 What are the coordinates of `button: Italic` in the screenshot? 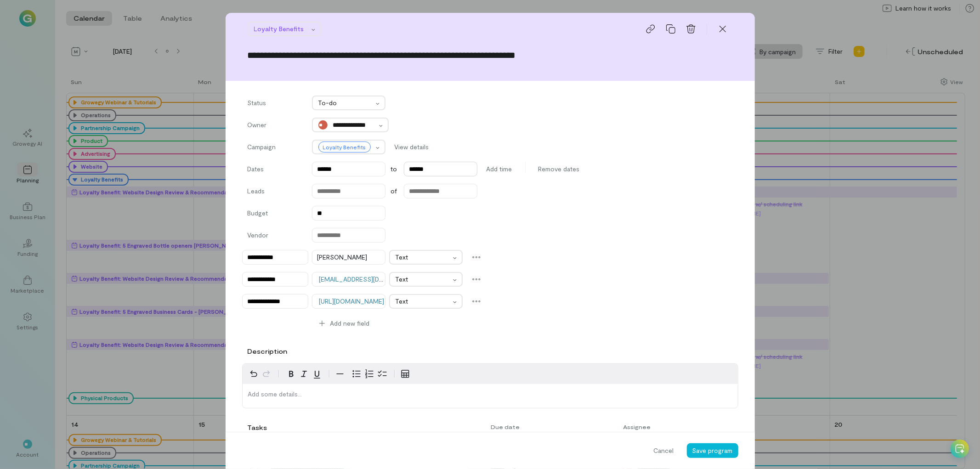 It's located at (304, 374).